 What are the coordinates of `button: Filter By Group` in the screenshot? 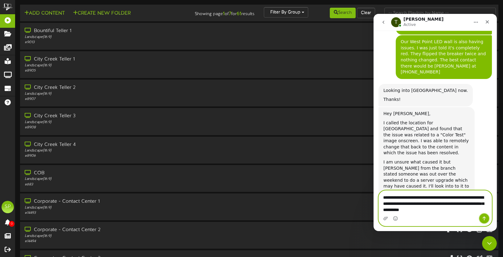 It's located at (286, 12).